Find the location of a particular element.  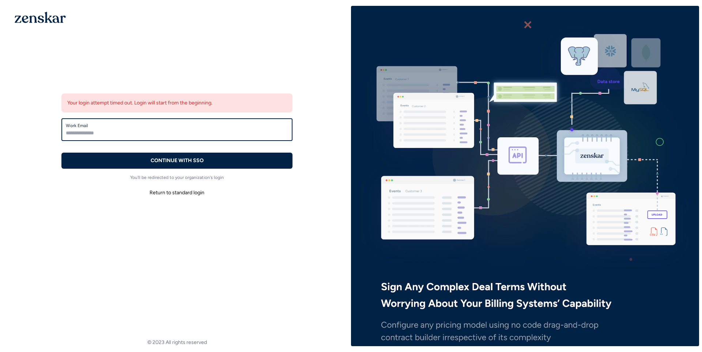

footer: © 2023 All rights reserved is located at coordinates (177, 343).